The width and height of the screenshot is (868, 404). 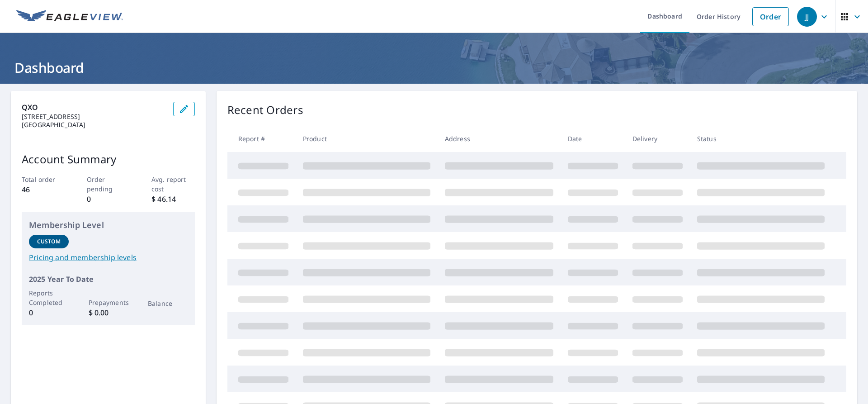 What do you see at coordinates (434, 67) in the screenshot?
I see `h1: Dashboard` at bounding box center [434, 67].